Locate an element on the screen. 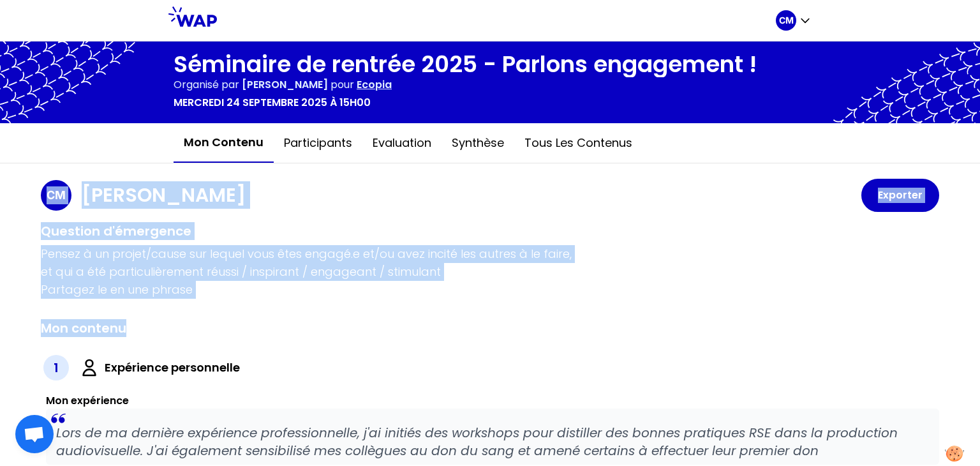 Image resolution: width=980 pixels, height=466 pixels. button: Evaluation is located at coordinates (402, 143).